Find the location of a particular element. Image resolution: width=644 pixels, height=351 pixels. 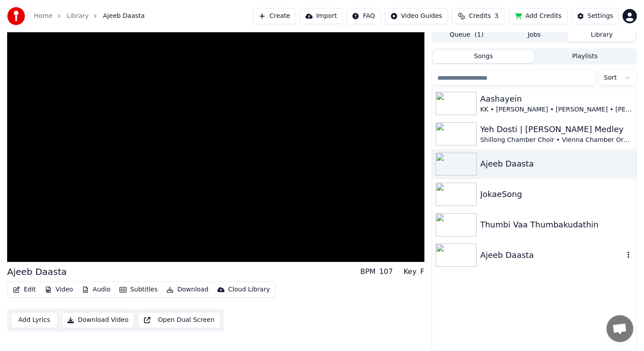

button: Edit is located at coordinates (24, 290).